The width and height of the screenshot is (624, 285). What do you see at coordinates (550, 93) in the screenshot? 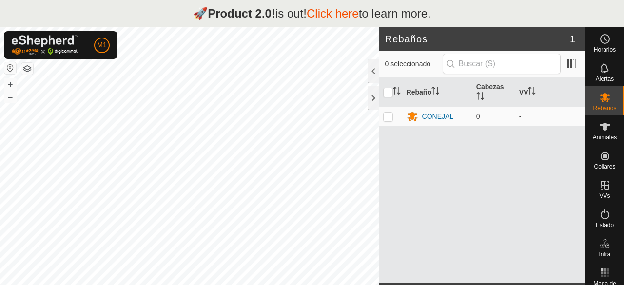
I see `th: VV` at bounding box center [550, 93].